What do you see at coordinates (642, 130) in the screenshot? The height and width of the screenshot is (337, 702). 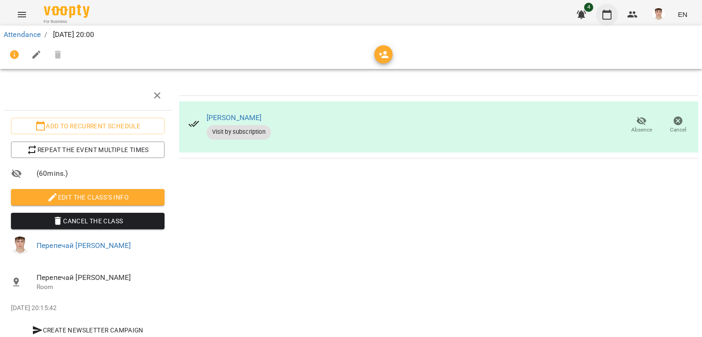 I see `span: Absence` at bounding box center [642, 130].